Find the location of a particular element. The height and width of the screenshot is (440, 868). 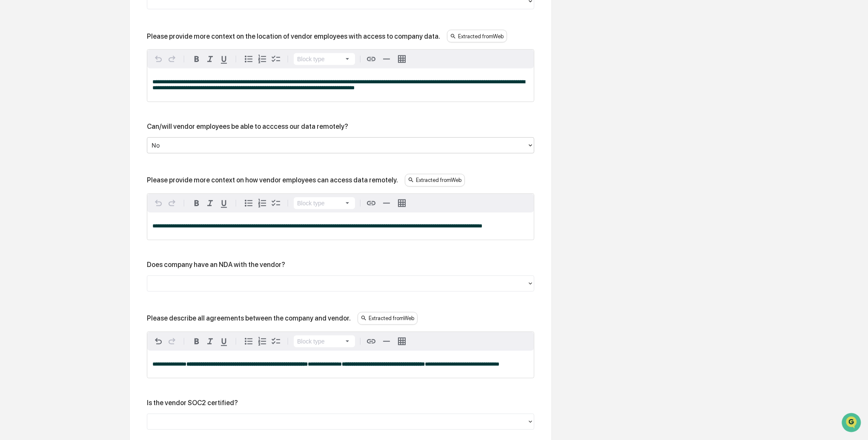

div: Does company have an NDA with the vendor? is located at coordinates (216, 264).